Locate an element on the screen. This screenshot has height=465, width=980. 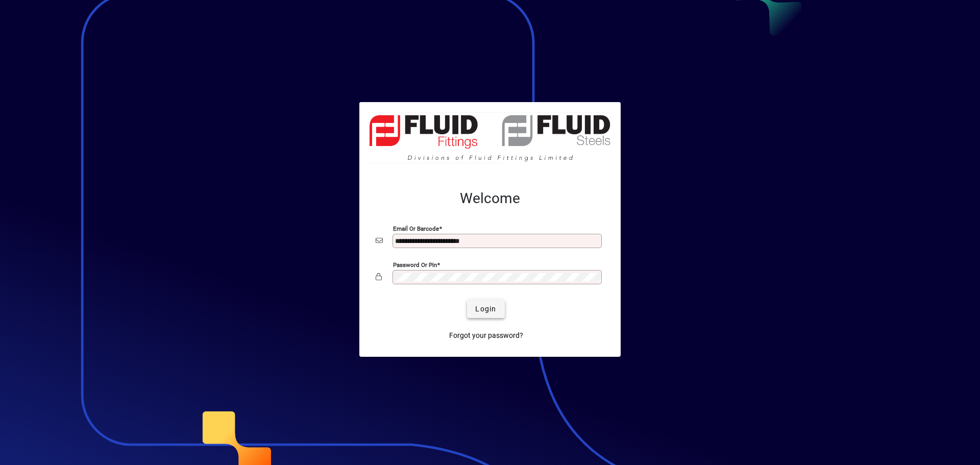
button: Login is located at coordinates (485, 309).